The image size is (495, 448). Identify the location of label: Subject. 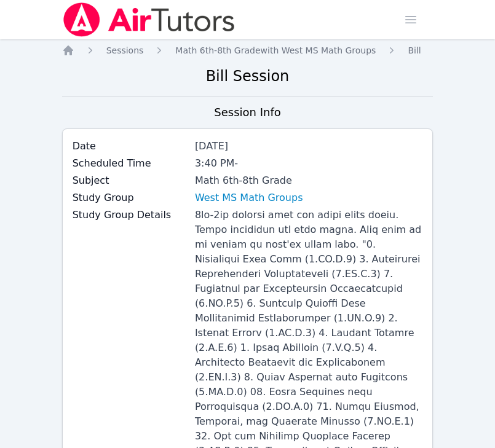
(130, 181).